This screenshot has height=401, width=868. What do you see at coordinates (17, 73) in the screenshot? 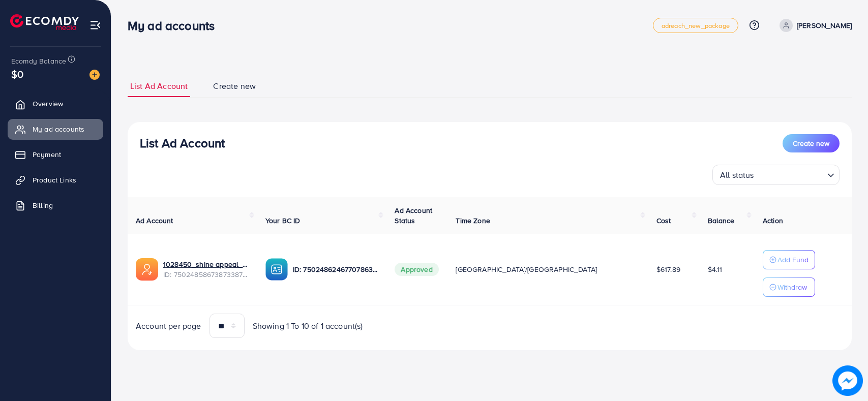
I see `span: $0` at bounding box center [17, 73].